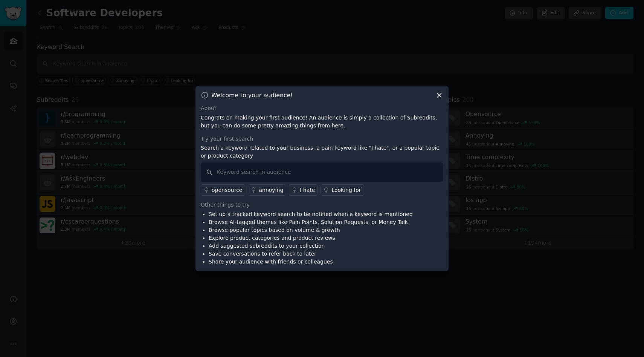  I want to click on li: Set up a tracked keyword search to be notified when a keyword is mentioned, so click(311, 214).